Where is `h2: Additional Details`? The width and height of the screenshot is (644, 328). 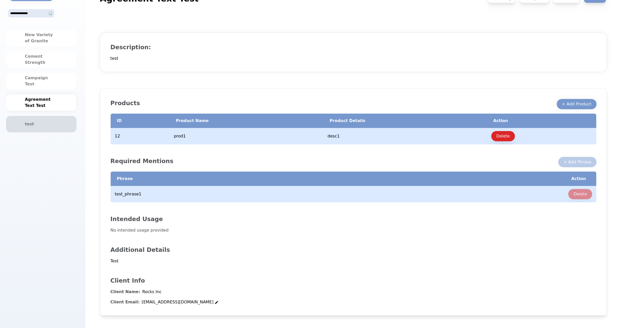
h2: Additional Details is located at coordinates (353, 250).